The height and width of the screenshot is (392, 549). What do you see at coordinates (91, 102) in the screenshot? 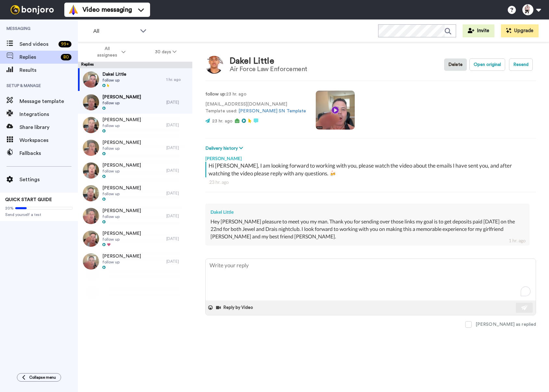
I see `img: 2cbf572a-e4e7-4fb9-ba37-44aa284b3b2c-thumb.jpg` at bounding box center [91, 102].